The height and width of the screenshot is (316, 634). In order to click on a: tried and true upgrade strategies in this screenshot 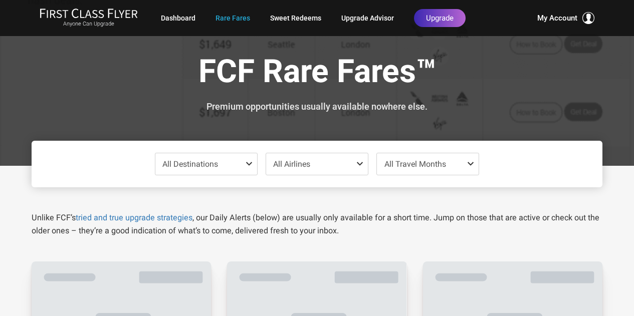, I will do `click(134, 218)`.